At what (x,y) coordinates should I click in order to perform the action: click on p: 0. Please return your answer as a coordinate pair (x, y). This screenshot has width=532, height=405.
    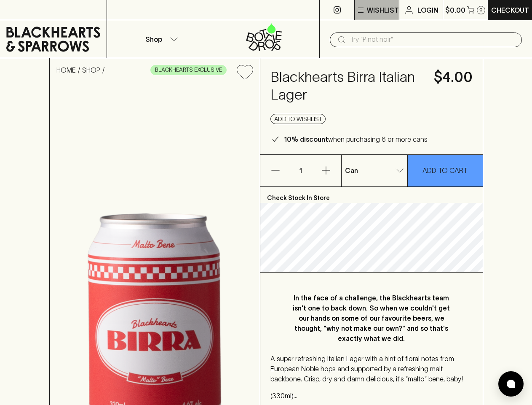
    Looking at the image, I should click on (481, 9).